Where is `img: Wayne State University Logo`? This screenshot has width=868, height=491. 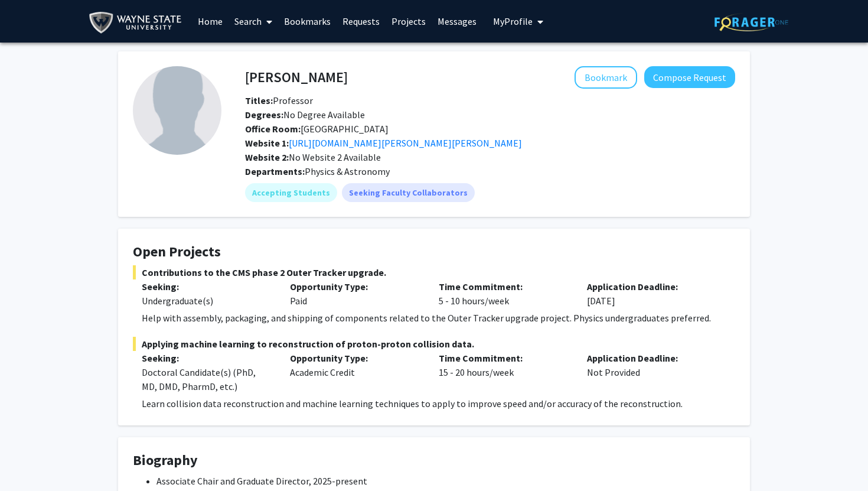
img: Wayne State University Logo is located at coordinates (138, 22).